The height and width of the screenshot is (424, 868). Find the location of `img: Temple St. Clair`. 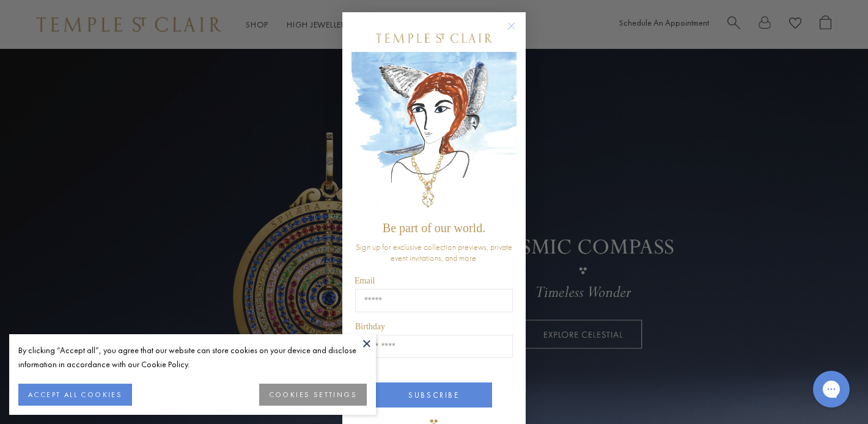

img: Temple St. Clair is located at coordinates (434, 38).